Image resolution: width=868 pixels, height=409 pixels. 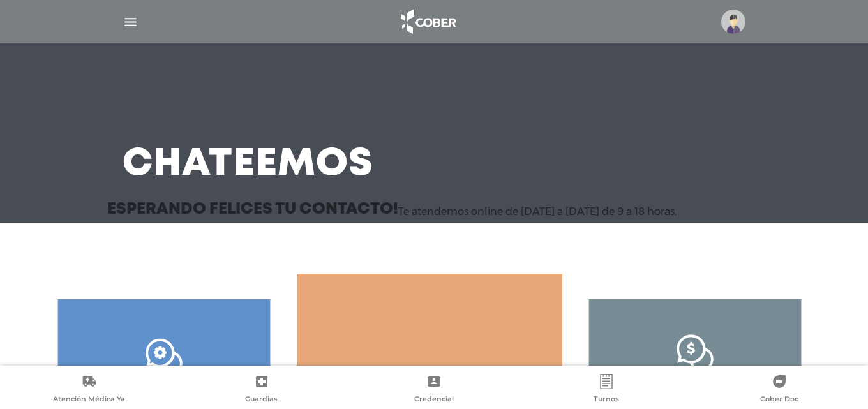 What do you see at coordinates (261, 400) in the screenshot?
I see `span: Guardias` at bounding box center [261, 400].